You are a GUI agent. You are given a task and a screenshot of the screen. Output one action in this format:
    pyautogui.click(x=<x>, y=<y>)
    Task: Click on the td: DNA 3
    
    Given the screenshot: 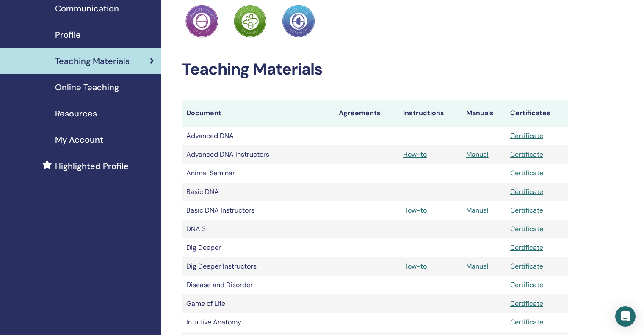 What is the action you would take?
    pyautogui.click(x=258, y=229)
    